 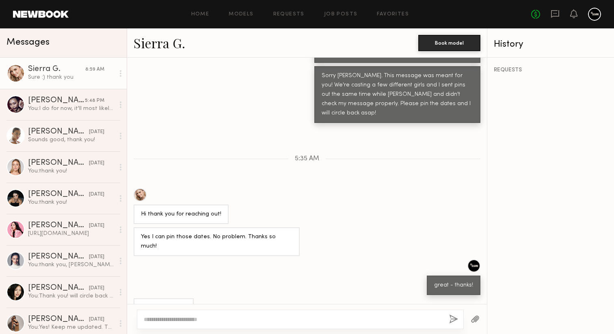 What do you see at coordinates (71, 108) in the screenshot?
I see `div: You: I do for now, it'll most likely be the 23rd or 24th. Just waiting on final confirmation of w...` at bounding box center [71, 108].